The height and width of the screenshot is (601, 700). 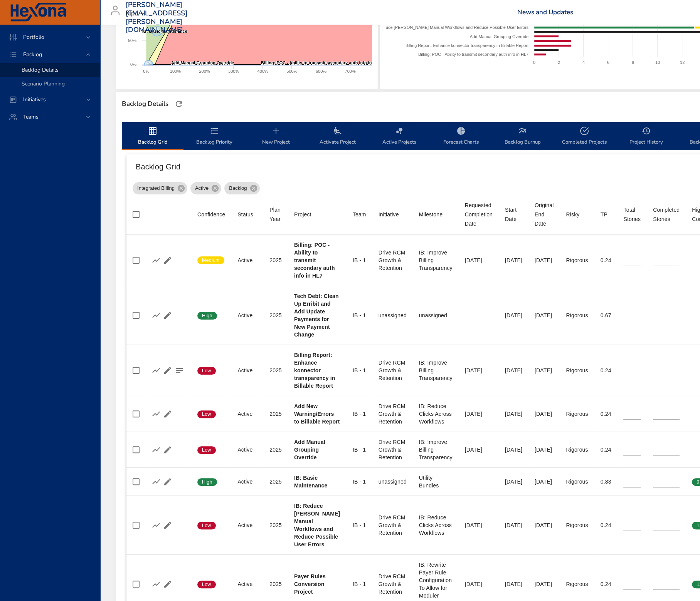 What do you see at coordinates (136, 14) in the screenshot?
I see `div: Kipu` at bounding box center [136, 14].